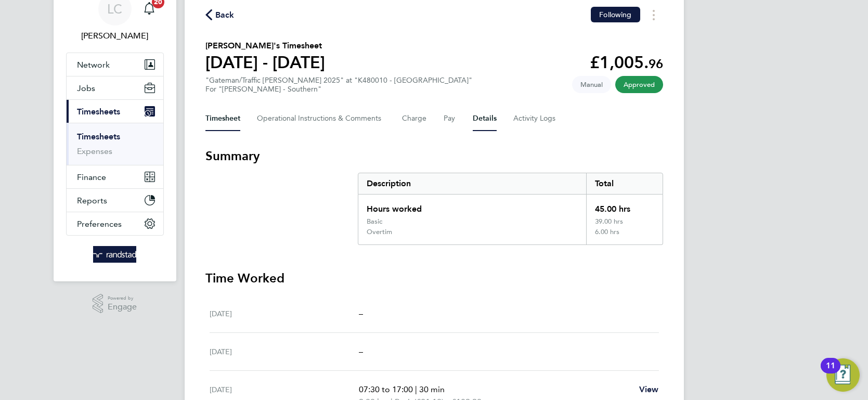 This screenshot has width=868, height=400. Describe the element at coordinates (225, 15) in the screenshot. I see `span: Back` at that location.